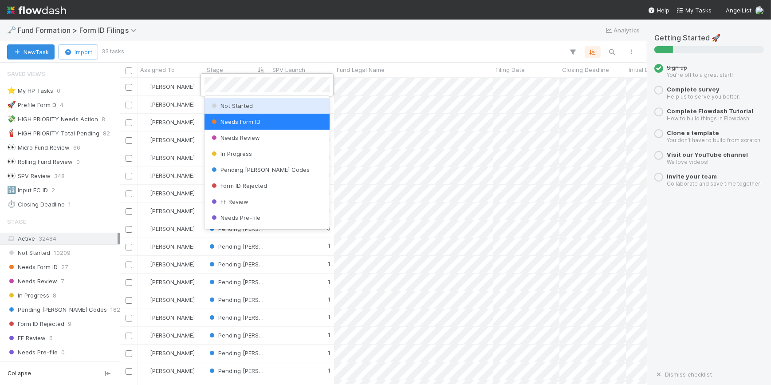 The image size is (771, 385). What do you see at coordinates (231, 154) in the screenshot?
I see `span: In Progress` at bounding box center [231, 154].